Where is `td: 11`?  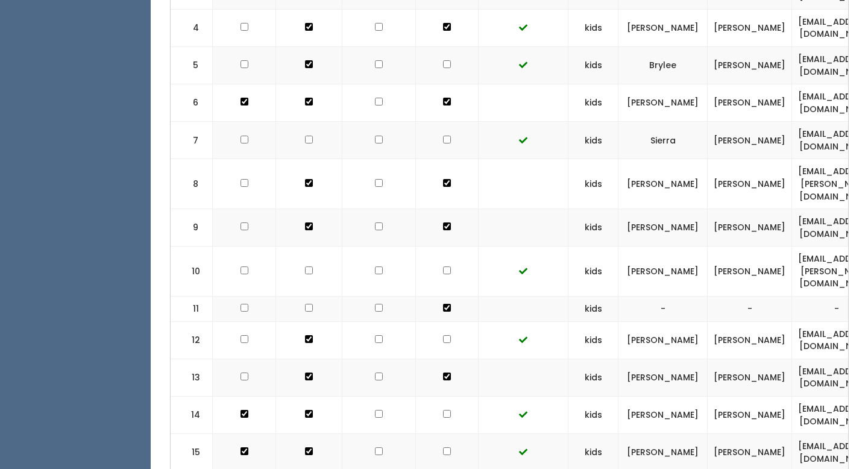
td: 11 is located at coordinates (191, 309).